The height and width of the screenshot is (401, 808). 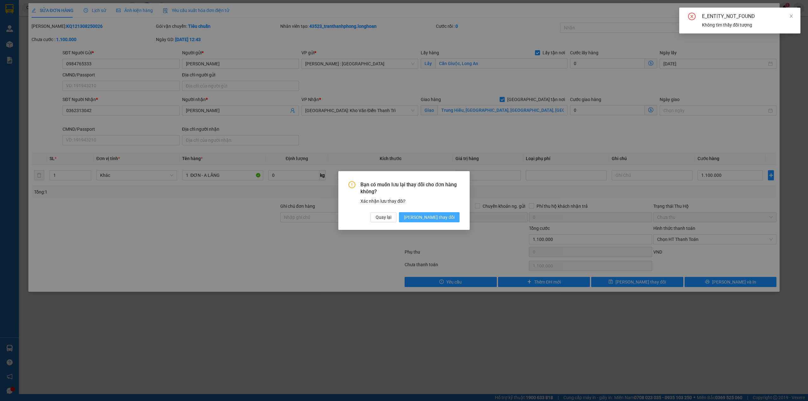 I want to click on div: E_ENTITY_NOT_FOUND, so click(x=747, y=16).